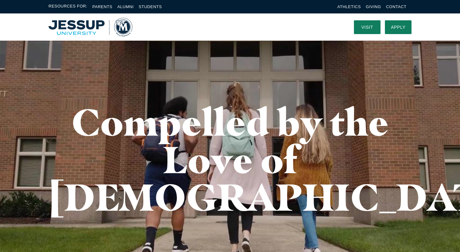 The image size is (460, 252). Describe the element at coordinates (150, 7) in the screenshot. I see `a: Students` at that location.